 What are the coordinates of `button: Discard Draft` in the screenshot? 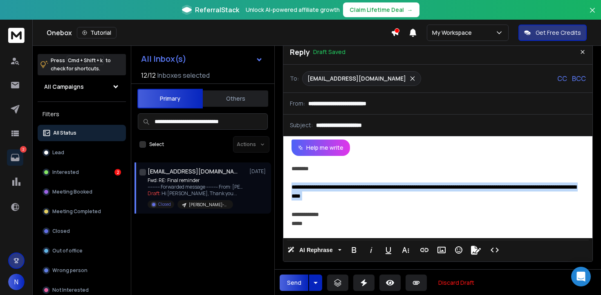 It's located at (456, 283).